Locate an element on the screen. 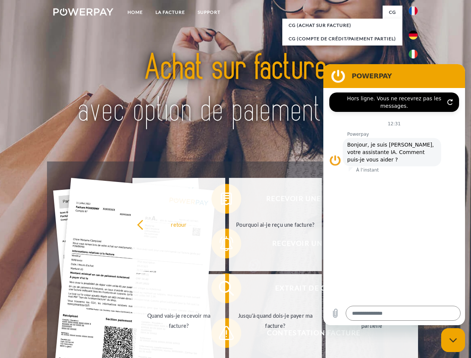  div: Pourquoi ai-je reçu une facture? is located at coordinates (275, 224).